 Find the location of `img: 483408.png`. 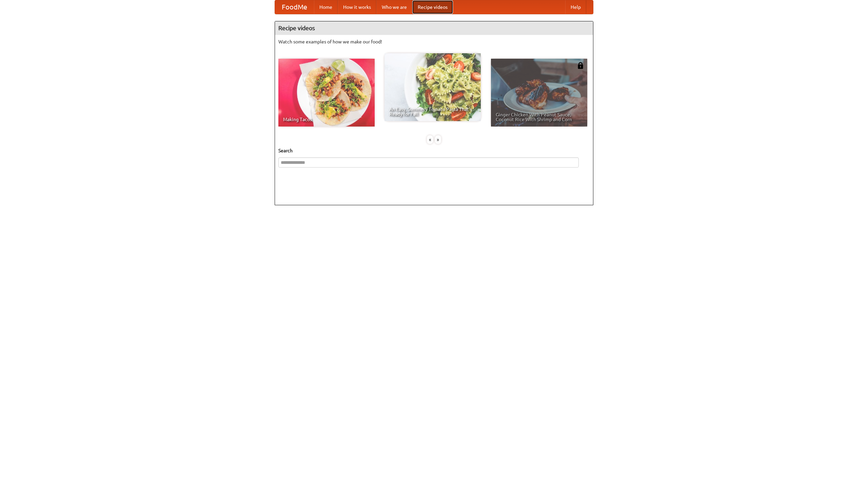

img: 483408.png is located at coordinates (581, 65).